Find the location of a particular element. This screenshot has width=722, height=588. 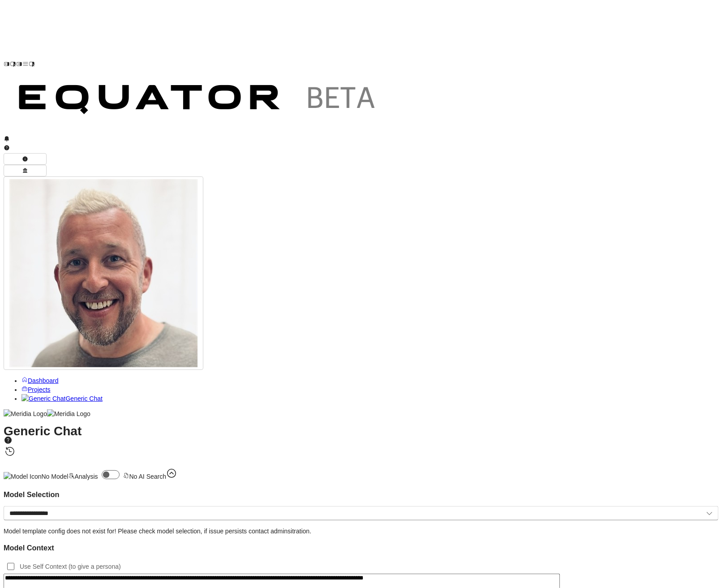

svg: Analysis is located at coordinates (71, 475).